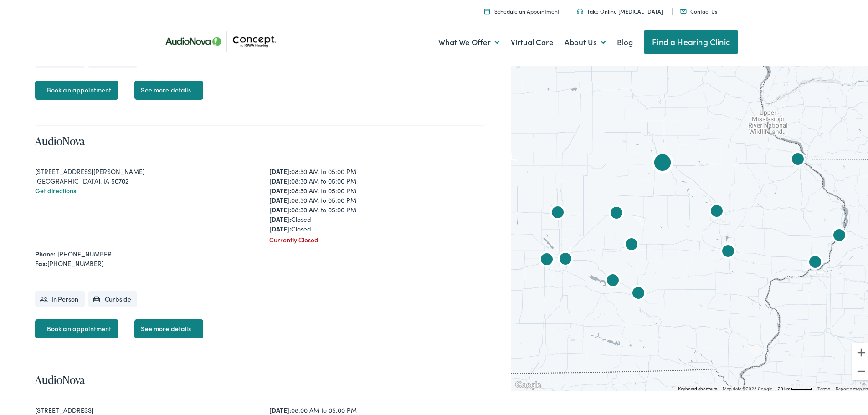 This screenshot has height=415, width=868. I want to click on strong: Phone:, so click(45, 252).